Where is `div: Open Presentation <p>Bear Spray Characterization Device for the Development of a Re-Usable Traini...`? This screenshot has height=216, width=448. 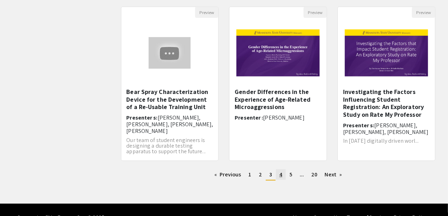 div: Open Presentation <p>Bear Spray Characterization Device for the Development of a Re-Usable Traini... is located at coordinates (170, 84).